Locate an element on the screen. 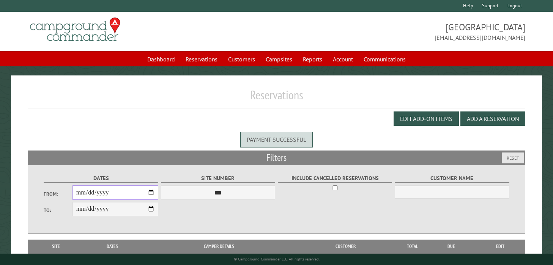 The width and height of the screenshot is (553, 265). label: Site Number is located at coordinates (218, 179).